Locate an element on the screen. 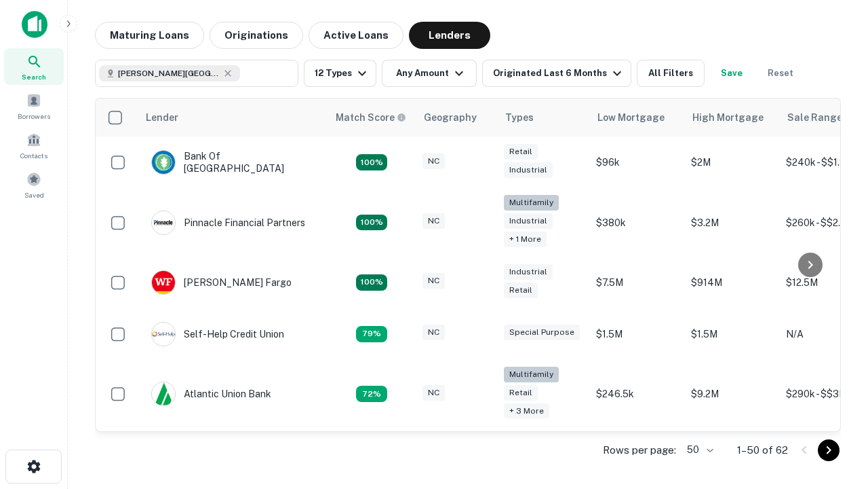 The height and width of the screenshot is (489, 868). button: Reset is located at coordinates (781, 73).